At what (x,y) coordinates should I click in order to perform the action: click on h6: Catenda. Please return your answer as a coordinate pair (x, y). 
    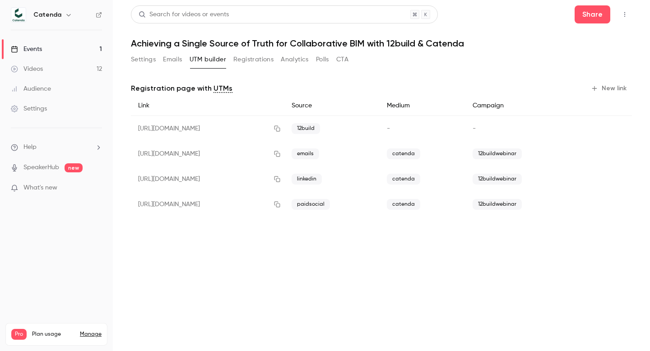
    Looking at the image, I should click on (47, 15).